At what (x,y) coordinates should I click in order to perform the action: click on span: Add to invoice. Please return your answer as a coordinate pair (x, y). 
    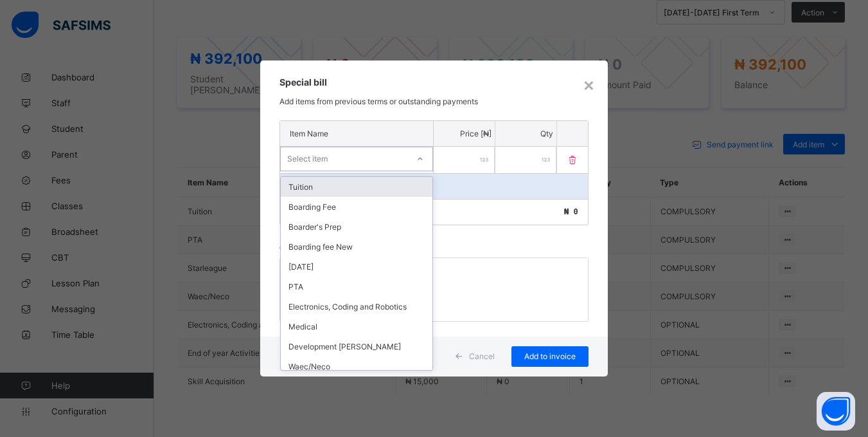
    Looking at the image, I should click on (550, 355).